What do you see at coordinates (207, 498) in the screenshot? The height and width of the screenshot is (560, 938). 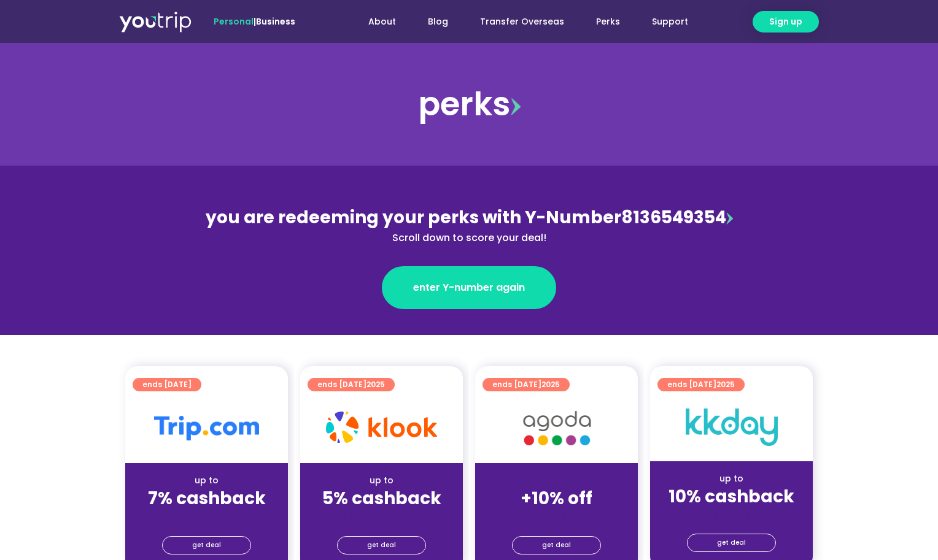 I see `strong: 7% cashback` at bounding box center [207, 498].